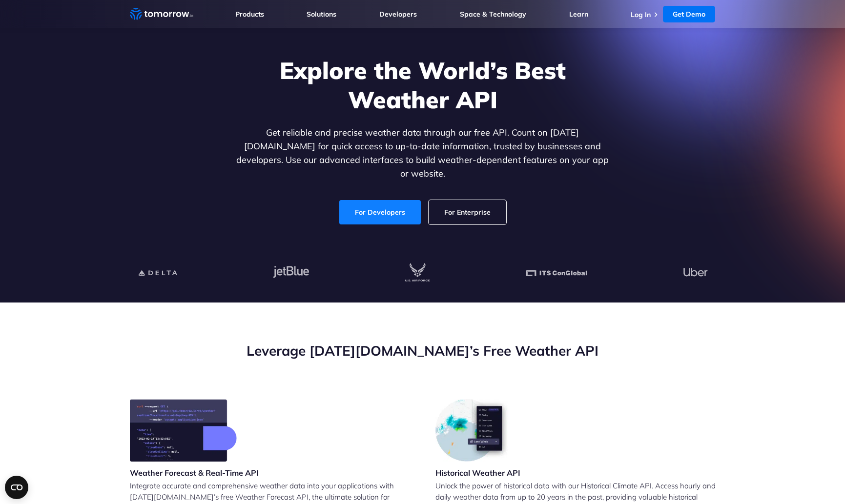 Image resolution: width=845 pixels, height=504 pixels. What do you see at coordinates (468, 213) in the screenshot?
I see `a: For Enterprise` at bounding box center [468, 213].